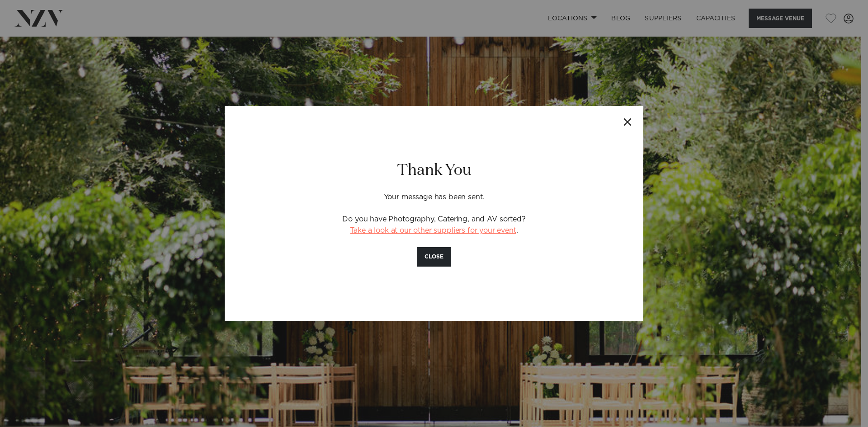 The image size is (868, 427). I want to click on button: Close, so click(627, 122).